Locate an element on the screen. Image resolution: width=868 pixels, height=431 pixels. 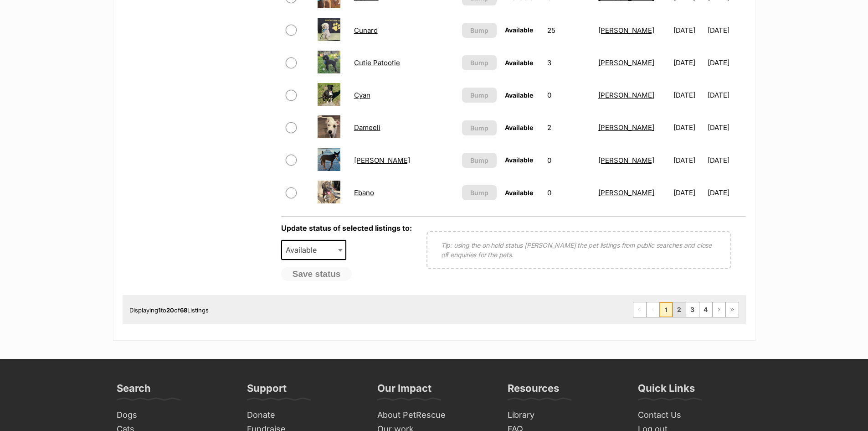
a: Cunard is located at coordinates (366, 30).